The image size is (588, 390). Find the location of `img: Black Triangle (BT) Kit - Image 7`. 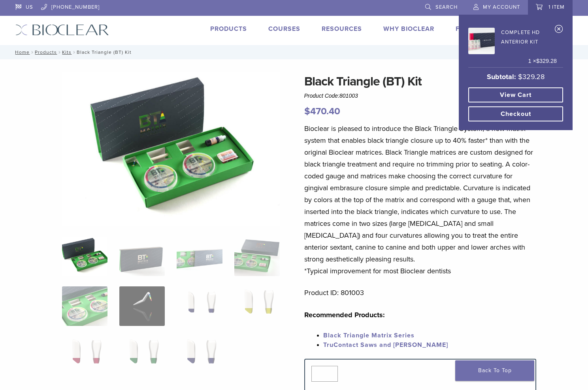

img: Black Triangle (BT) Kit - Image 7 is located at coordinates (199, 306).